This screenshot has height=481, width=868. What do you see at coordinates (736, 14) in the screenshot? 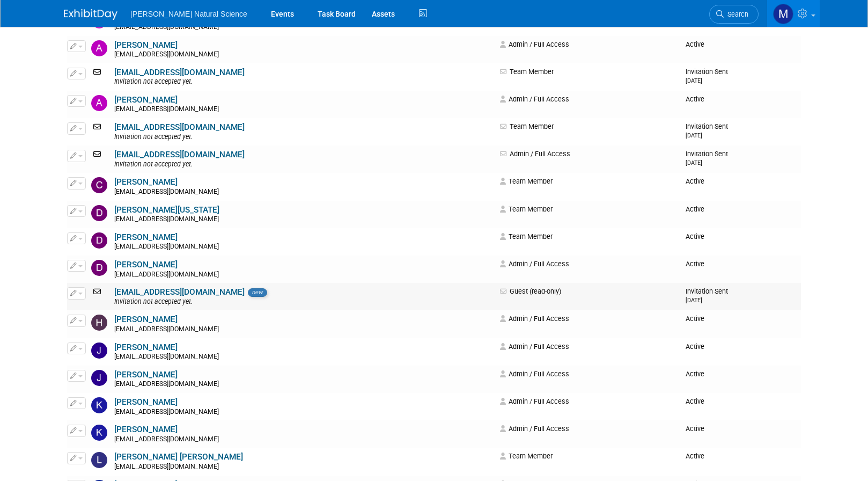
I see `span: Search` at bounding box center [736, 14].